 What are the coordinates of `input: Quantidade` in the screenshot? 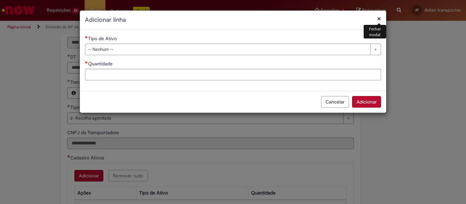 It's located at (233, 75).